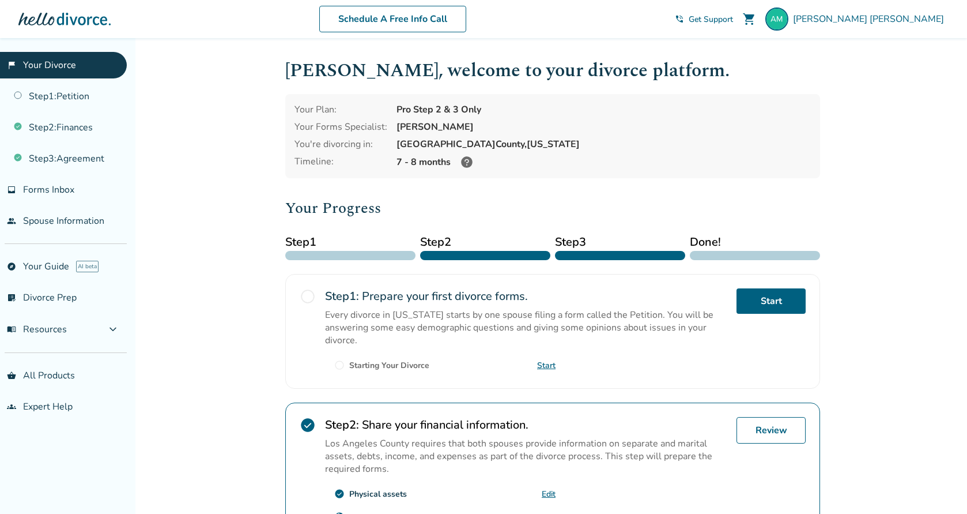 This screenshot has width=967, height=514. I want to click on strong: Step 2 :, so click(342, 424).